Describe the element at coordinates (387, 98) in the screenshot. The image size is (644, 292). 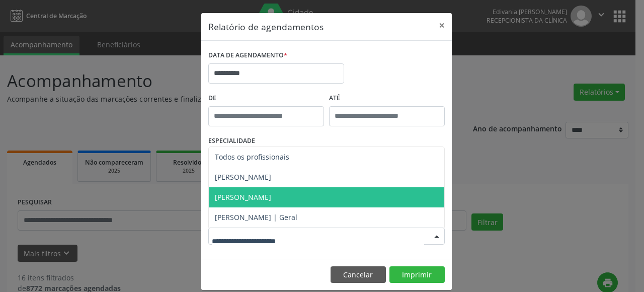
I see `label: ATÉ` at that location.